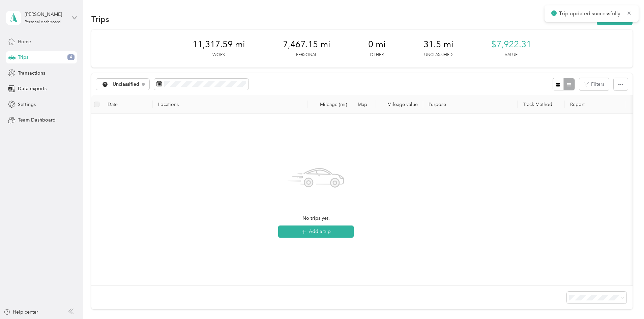  Describe the element at coordinates (32, 88) in the screenshot. I see `span: Data exports` at that location.